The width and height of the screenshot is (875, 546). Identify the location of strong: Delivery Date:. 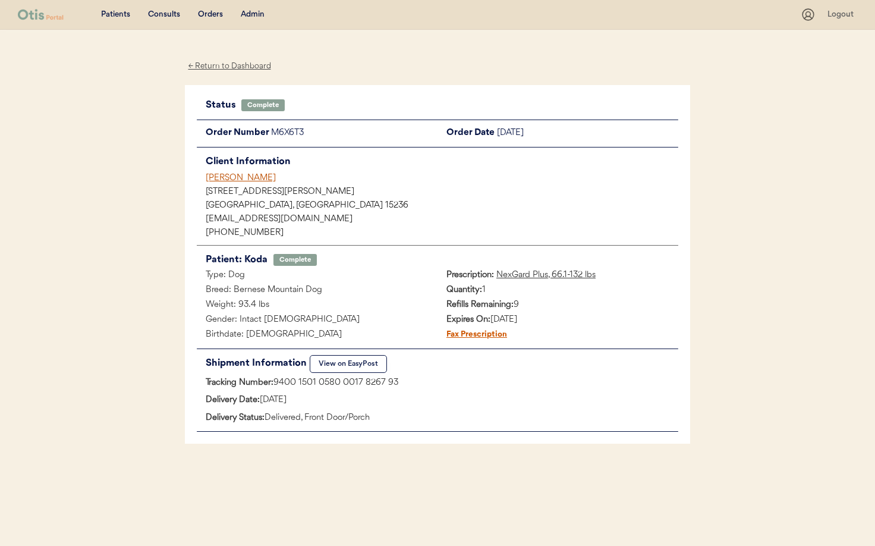
(233, 400).